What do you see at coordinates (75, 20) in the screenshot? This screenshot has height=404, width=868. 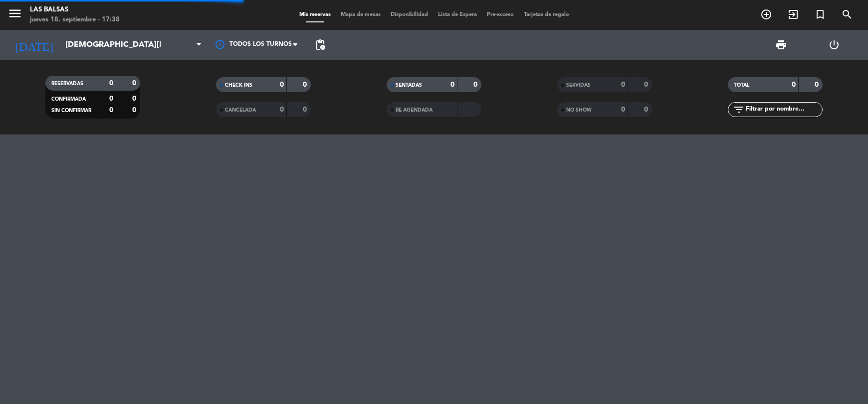 I see `div: jueves 18. septiembre - 17:38` at bounding box center [75, 20].